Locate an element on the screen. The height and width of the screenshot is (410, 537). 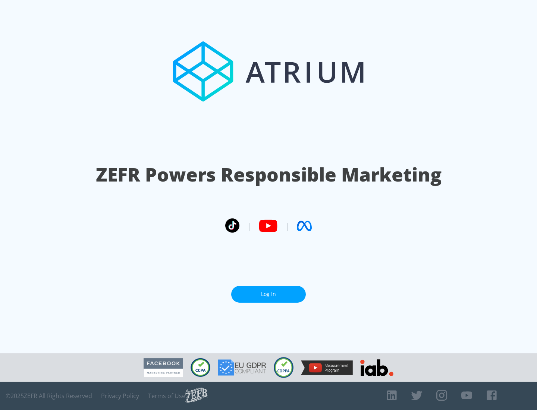
img: IAB is located at coordinates (376, 367).